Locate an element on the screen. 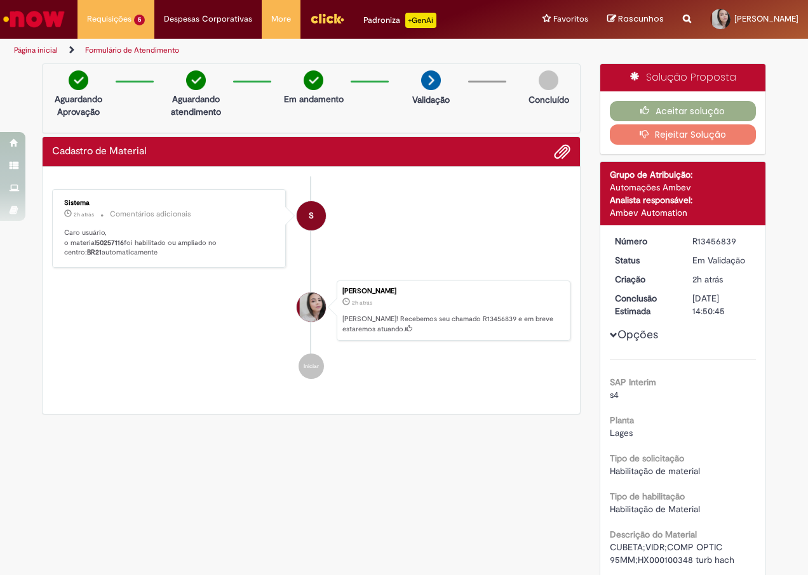 The width and height of the screenshot is (808, 575). time: 28/08/2025 10:55:00 is located at coordinates (84, 215).